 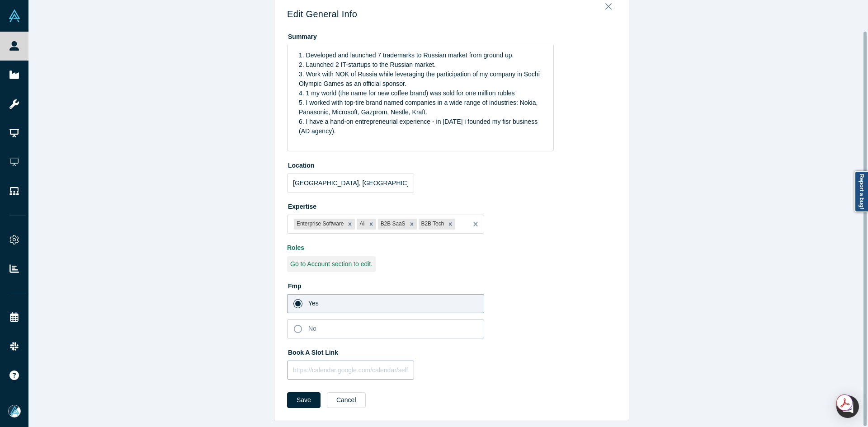 What do you see at coordinates (350, 224) in the screenshot?
I see `div: Remove Enterprise Software` at bounding box center [350, 224].